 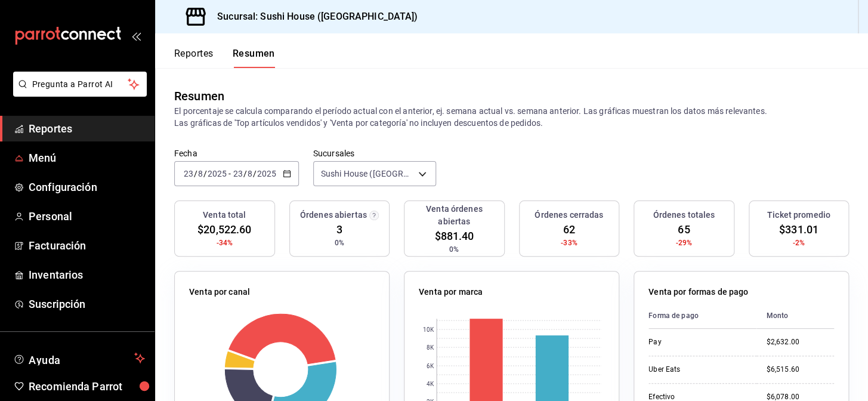 I want to click on h3: Órdenes totales, so click(x=684, y=215).